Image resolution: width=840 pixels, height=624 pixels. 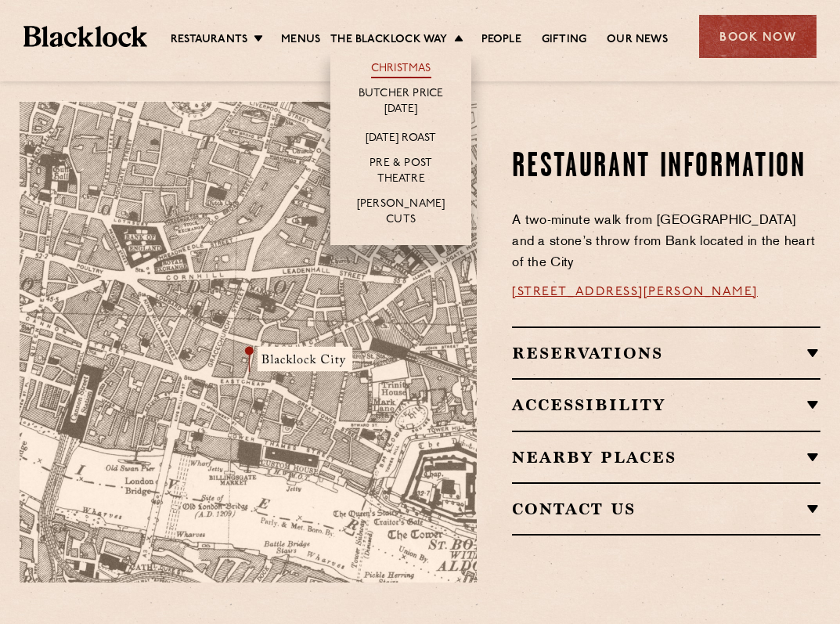 I want to click on a: Gifting, so click(x=564, y=41).